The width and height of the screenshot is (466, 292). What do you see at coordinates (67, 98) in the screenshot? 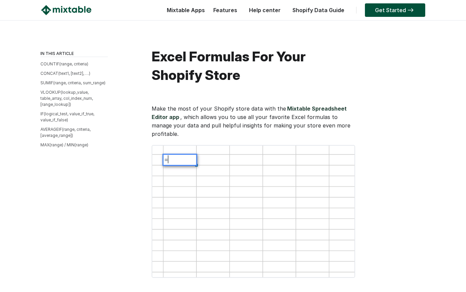
I see `a: VLOOKUP(lookup_value, table_array, col_index_num, [range_lookup])` at bounding box center [67, 98].